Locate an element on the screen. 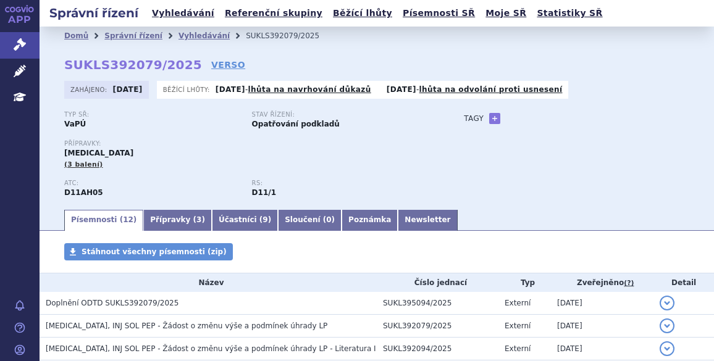  td: SUKL395094/2025 is located at coordinates (437, 303).